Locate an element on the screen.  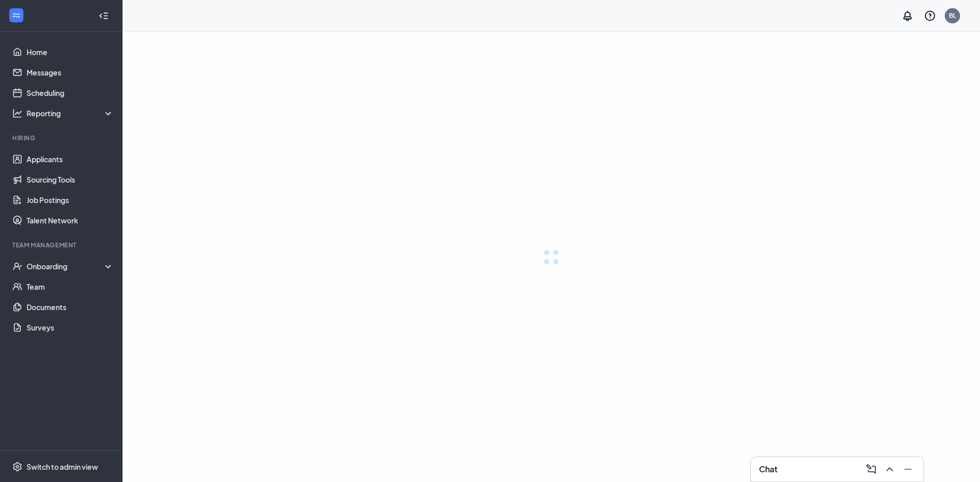
a: Surveys is located at coordinates (70, 328).